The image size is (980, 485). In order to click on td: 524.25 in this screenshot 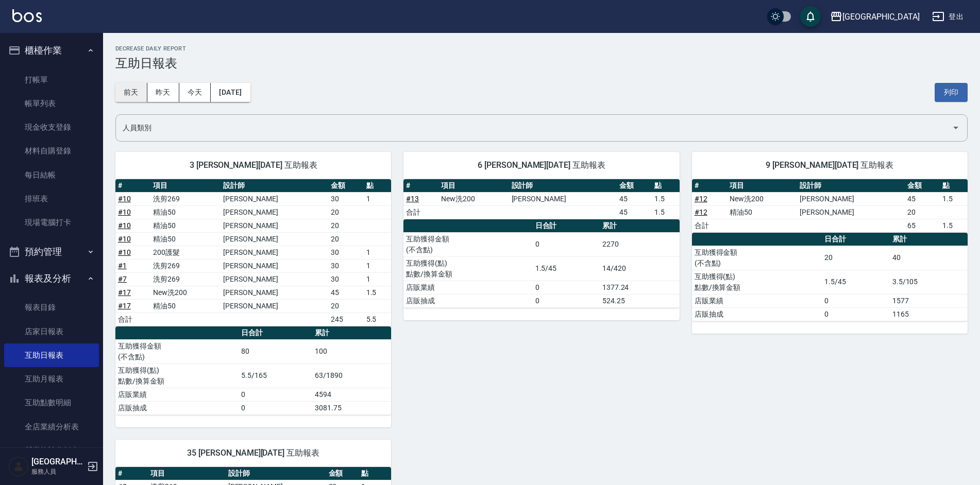, I will do `click(640, 301)`.